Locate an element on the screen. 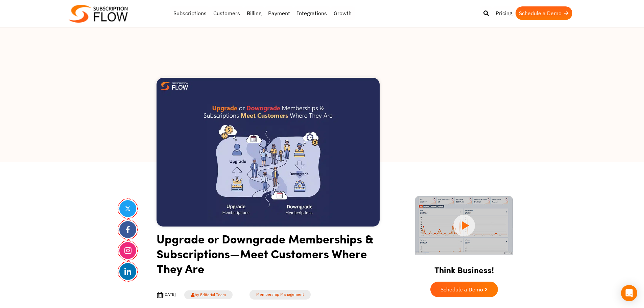 The image size is (644, 308). a: Billing is located at coordinates (254, 13).